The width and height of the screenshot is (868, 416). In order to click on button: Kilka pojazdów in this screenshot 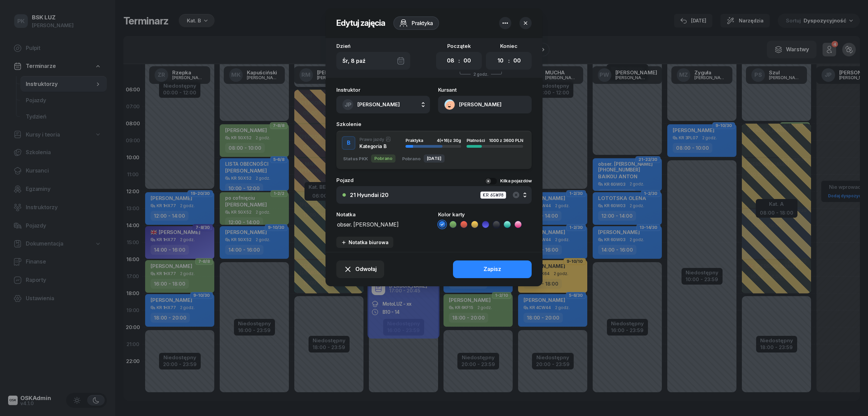, I will do `click(508, 181)`.